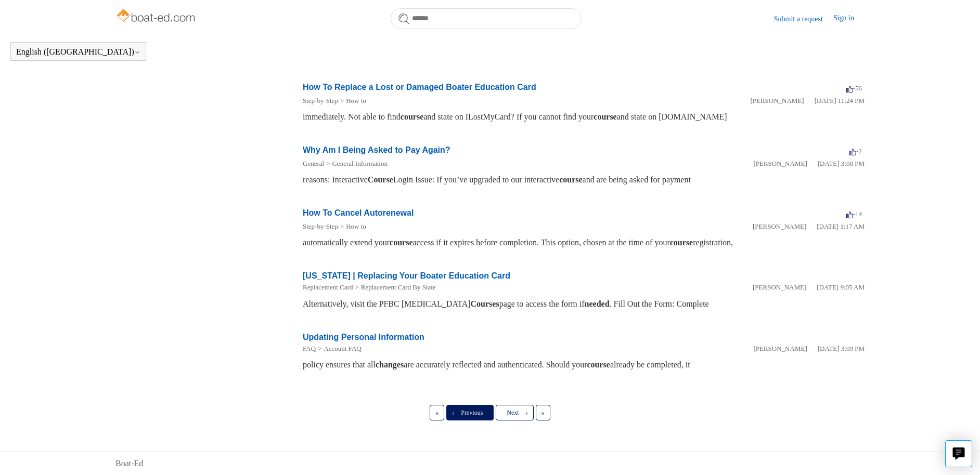  What do you see at coordinates (841, 163) in the screenshot?
I see `time: 01/05/2024, 15:00` at bounding box center [841, 163].